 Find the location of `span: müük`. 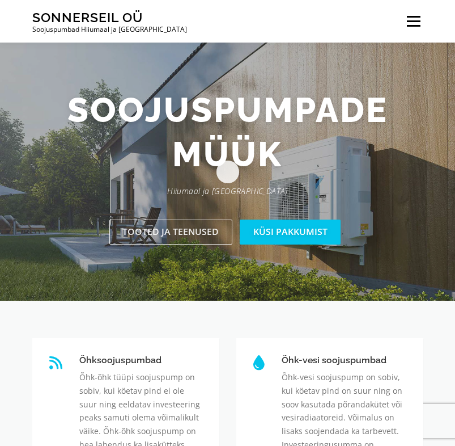

span: müük is located at coordinates (227, 154).